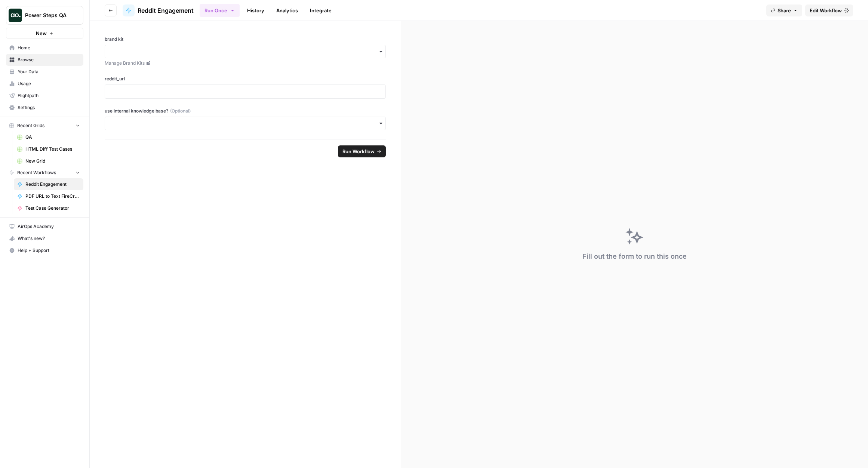  I want to click on a: Home, so click(45, 48).